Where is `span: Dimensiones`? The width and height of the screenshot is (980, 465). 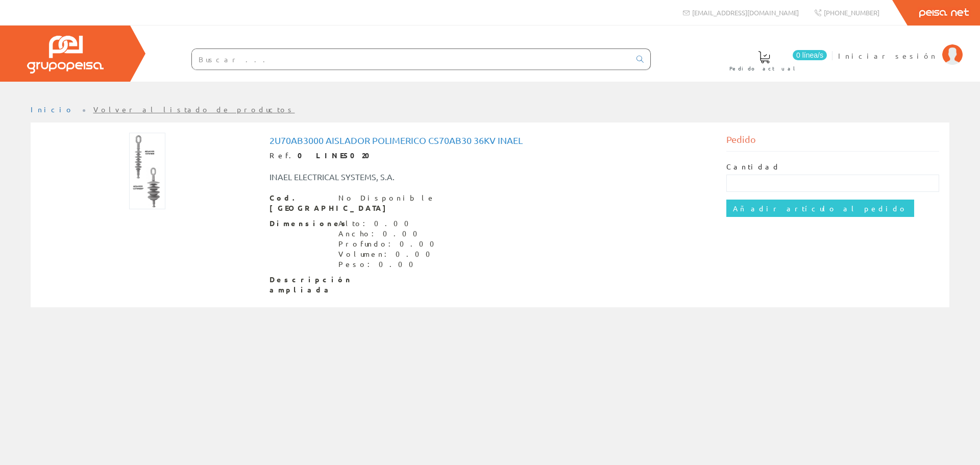 span: Dimensiones is located at coordinates (300, 224).